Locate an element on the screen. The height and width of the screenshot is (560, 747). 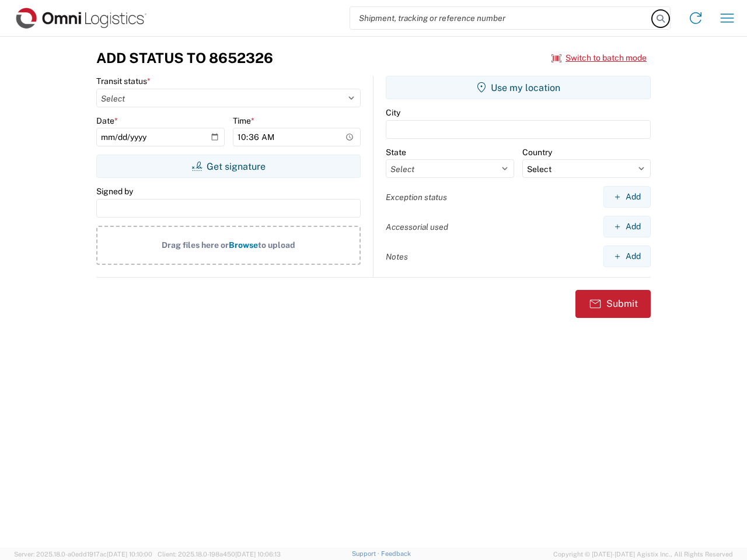
label: Transit status is located at coordinates (123, 81).